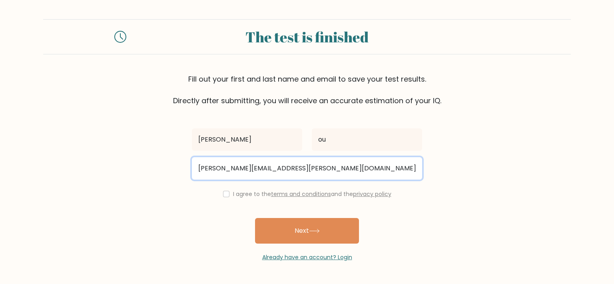  I want to click on label: I agree to the and the, so click(312, 194).